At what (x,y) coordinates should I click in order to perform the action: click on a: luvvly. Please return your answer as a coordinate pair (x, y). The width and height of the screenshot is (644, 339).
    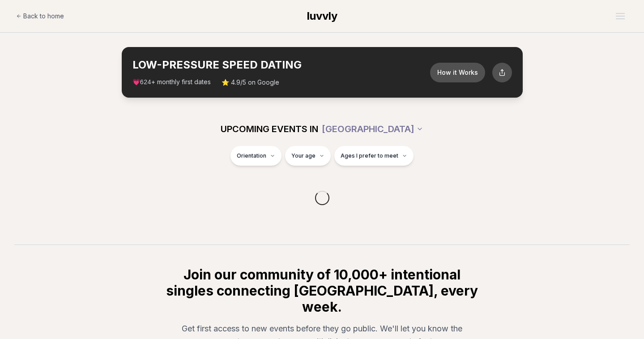
    Looking at the image, I should click on (322, 16).